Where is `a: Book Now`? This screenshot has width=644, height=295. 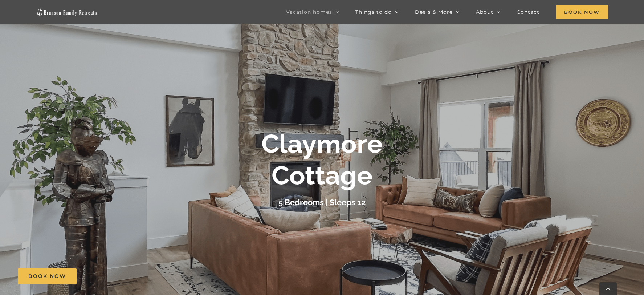 a: Book Now is located at coordinates (47, 276).